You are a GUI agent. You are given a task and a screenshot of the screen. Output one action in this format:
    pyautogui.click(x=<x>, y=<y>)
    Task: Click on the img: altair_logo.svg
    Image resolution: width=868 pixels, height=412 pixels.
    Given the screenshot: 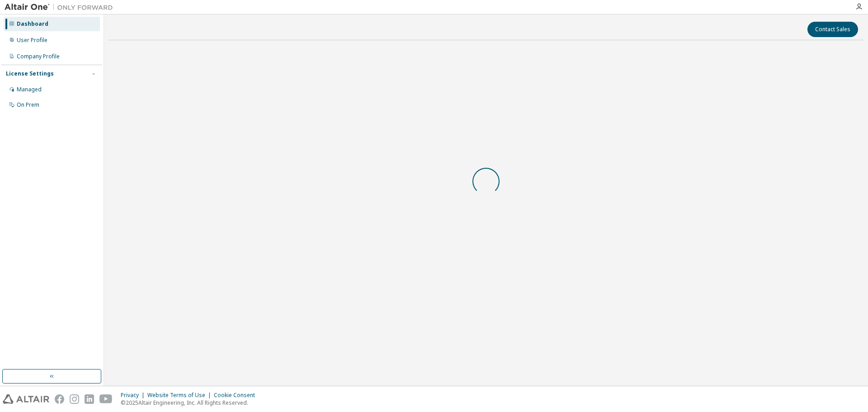 What is the action you would take?
    pyautogui.click(x=26, y=399)
    